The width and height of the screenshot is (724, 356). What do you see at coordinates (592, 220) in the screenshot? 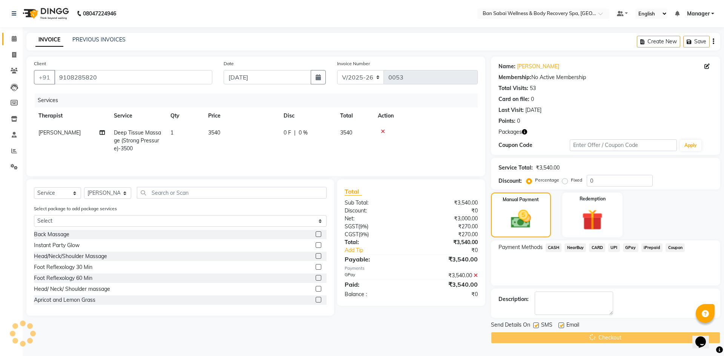
I see `img: _gift.svg` at bounding box center [592, 220].